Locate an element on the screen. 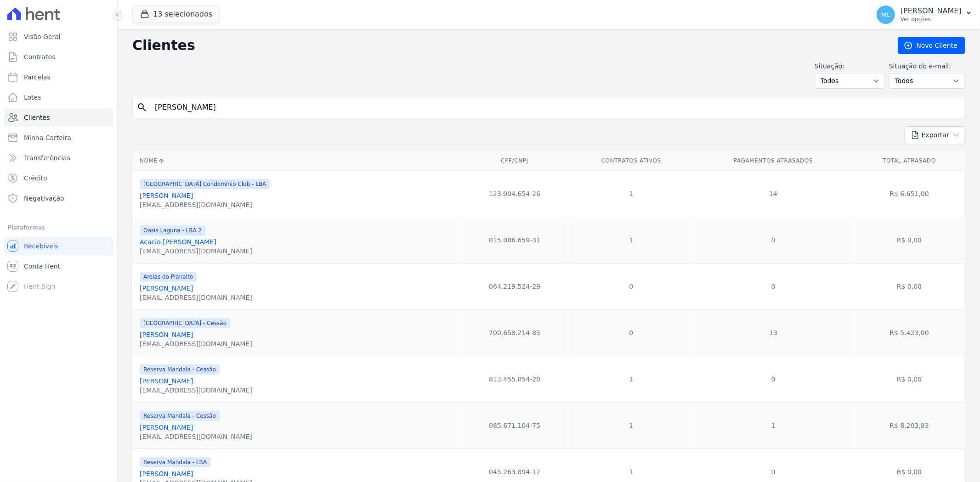 The image size is (980, 482). span: Minha Carteira is located at coordinates (47, 137).